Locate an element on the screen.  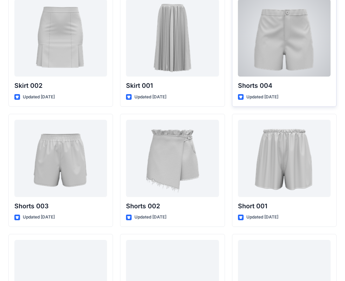
p: Shorts 003 is located at coordinates (61, 206).